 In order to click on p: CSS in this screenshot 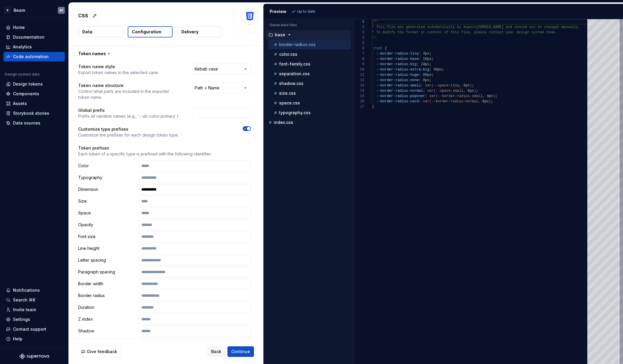, I will do `click(83, 16)`.